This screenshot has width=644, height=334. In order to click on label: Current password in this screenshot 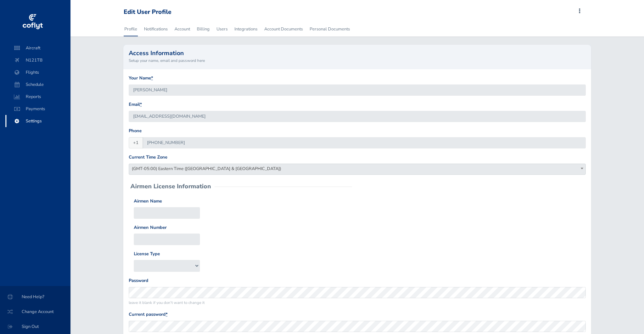, I will do `click(148, 314)`.